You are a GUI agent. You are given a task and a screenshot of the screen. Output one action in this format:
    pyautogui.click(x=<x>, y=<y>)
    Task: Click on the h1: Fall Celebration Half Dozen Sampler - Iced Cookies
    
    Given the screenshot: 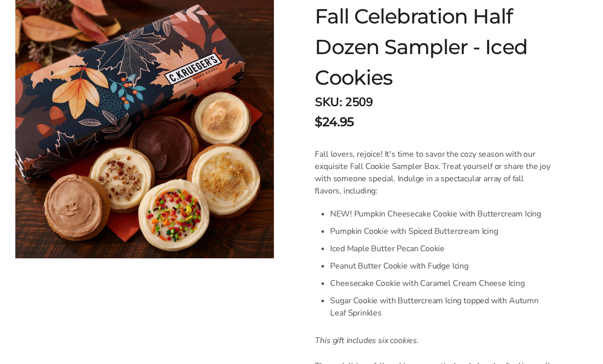 What is the action you would take?
    pyautogui.click(x=433, y=48)
    